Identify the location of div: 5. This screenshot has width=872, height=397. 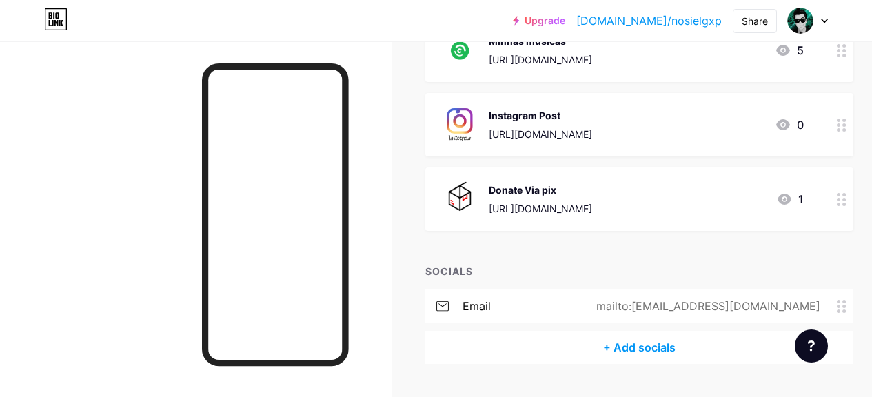
(789, 50).